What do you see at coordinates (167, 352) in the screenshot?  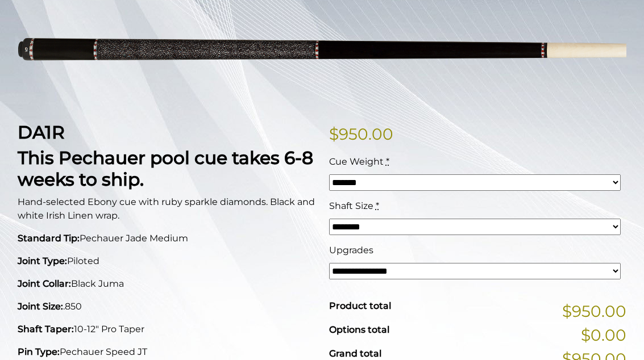 I see `p: Pechauer Speed JT` at bounding box center [167, 352].